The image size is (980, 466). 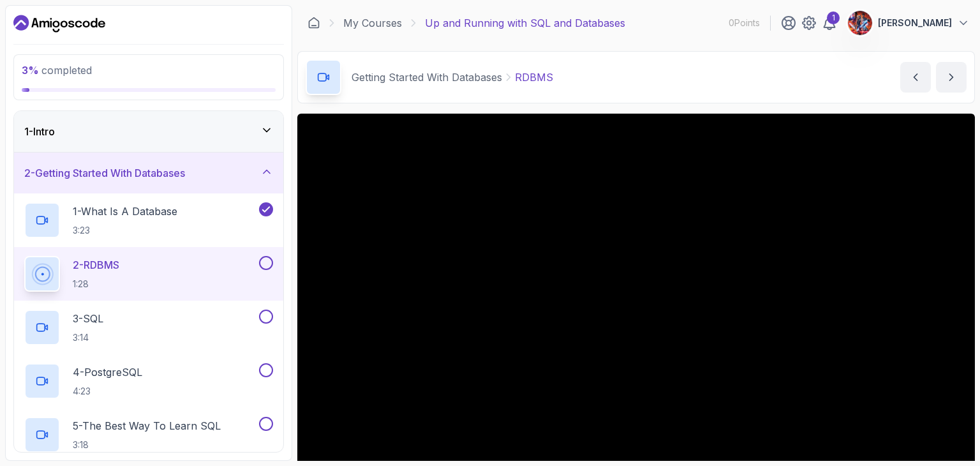 What do you see at coordinates (149, 381) in the screenshot?
I see `button: 4-PostgreSQL4:23` at bounding box center [149, 381].